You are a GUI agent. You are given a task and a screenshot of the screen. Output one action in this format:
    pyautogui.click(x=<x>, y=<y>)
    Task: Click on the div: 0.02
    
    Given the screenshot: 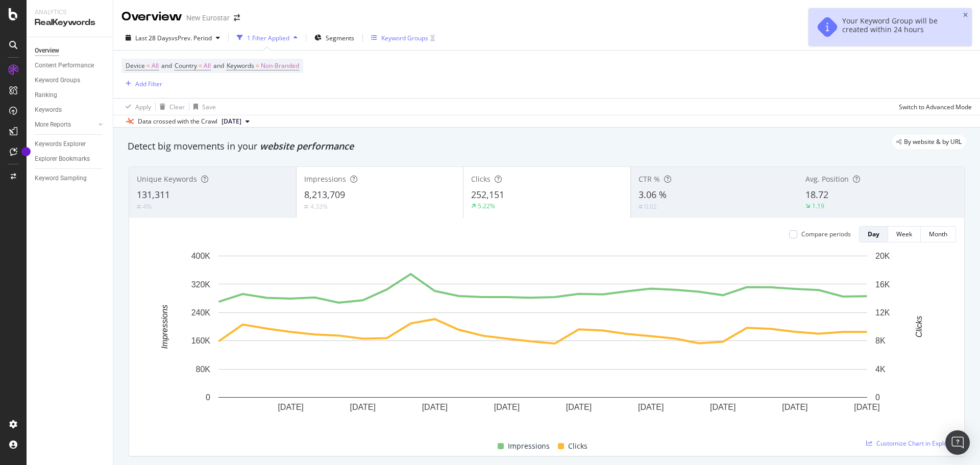 What is the action you would take?
    pyautogui.click(x=651, y=206)
    